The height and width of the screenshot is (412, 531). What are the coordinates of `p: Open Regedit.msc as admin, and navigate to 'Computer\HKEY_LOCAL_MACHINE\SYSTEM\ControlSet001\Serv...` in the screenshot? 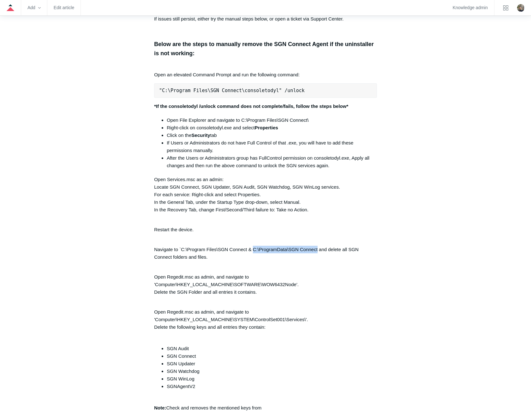 It's located at (265, 320).